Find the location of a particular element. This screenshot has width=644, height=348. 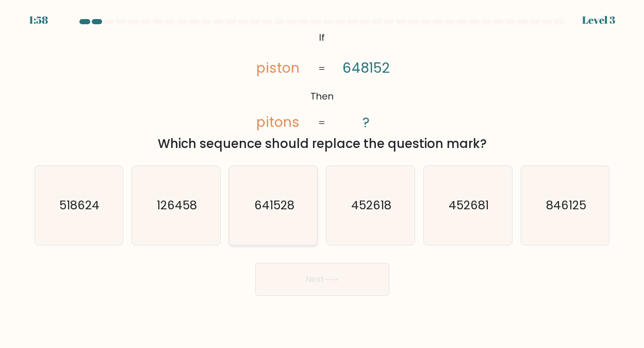

tspan: piston is located at coordinates (278, 68).